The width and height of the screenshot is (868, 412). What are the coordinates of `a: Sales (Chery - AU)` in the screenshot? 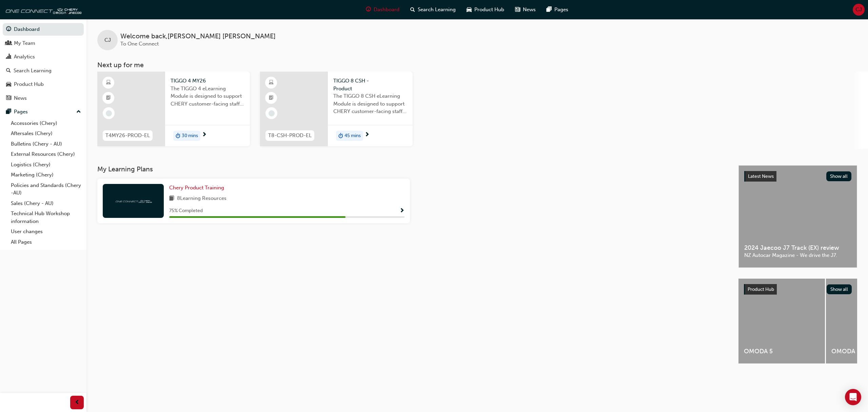 It's located at (46, 203).